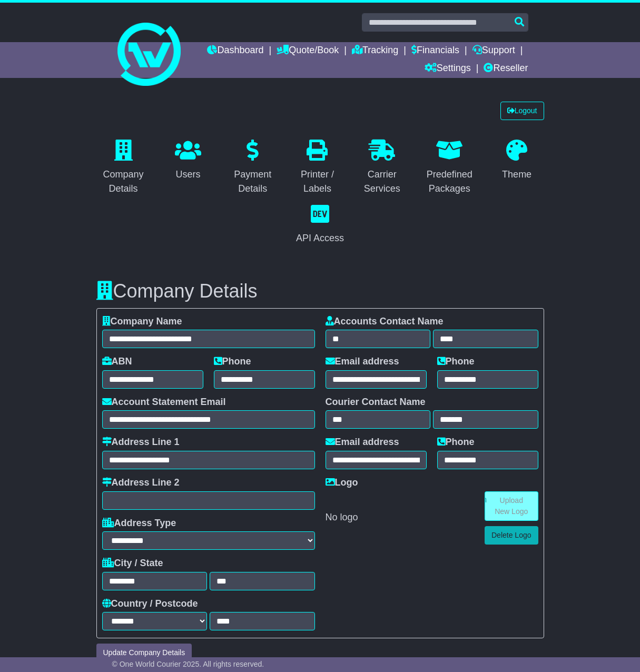  Describe the element at coordinates (522, 110) in the screenshot. I see `a: Logout` at that location.